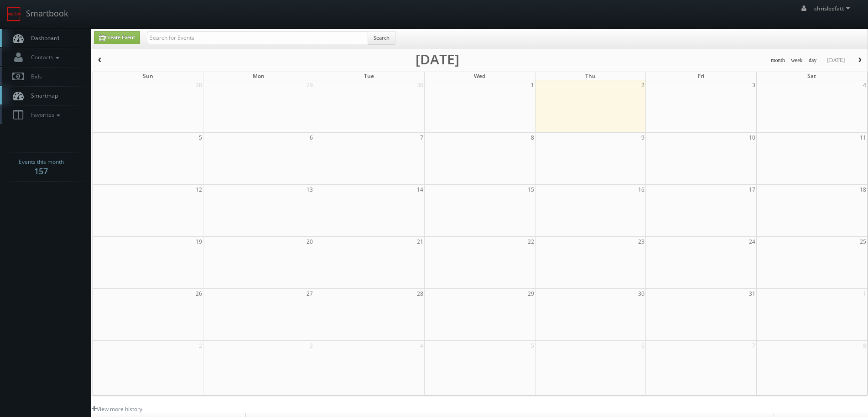  Describe the element at coordinates (531, 189) in the screenshot. I see `span: 15` at that location.